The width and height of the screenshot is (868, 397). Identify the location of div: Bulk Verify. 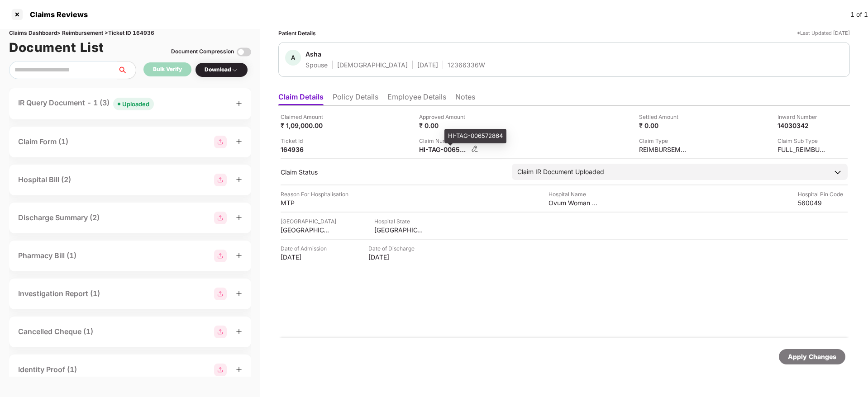
(168, 69).